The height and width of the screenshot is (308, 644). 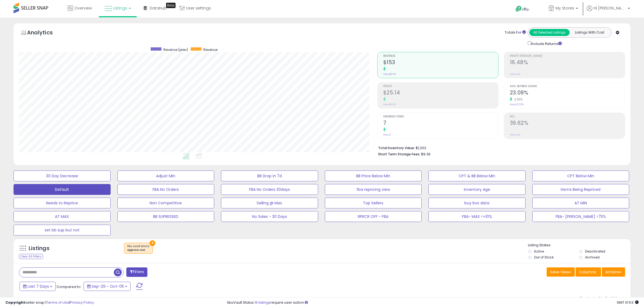 What do you see at coordinates (166, 190) in the screenshot?
I see `button: FBA No Orders` at bounding box center [166, 190].